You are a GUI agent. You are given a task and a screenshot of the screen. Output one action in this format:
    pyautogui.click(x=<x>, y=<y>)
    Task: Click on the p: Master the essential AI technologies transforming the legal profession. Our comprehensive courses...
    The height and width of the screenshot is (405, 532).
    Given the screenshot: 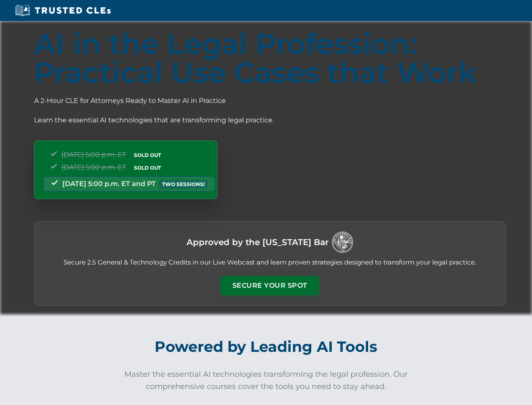 What is the action you would take?
    pyautogui.click(x=266, y=380)
    